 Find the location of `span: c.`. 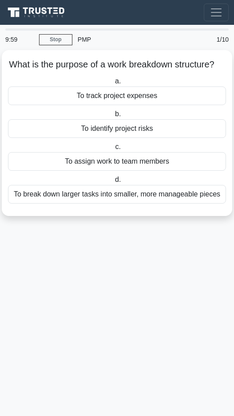

span: c. is located at coordinates (118, 146).